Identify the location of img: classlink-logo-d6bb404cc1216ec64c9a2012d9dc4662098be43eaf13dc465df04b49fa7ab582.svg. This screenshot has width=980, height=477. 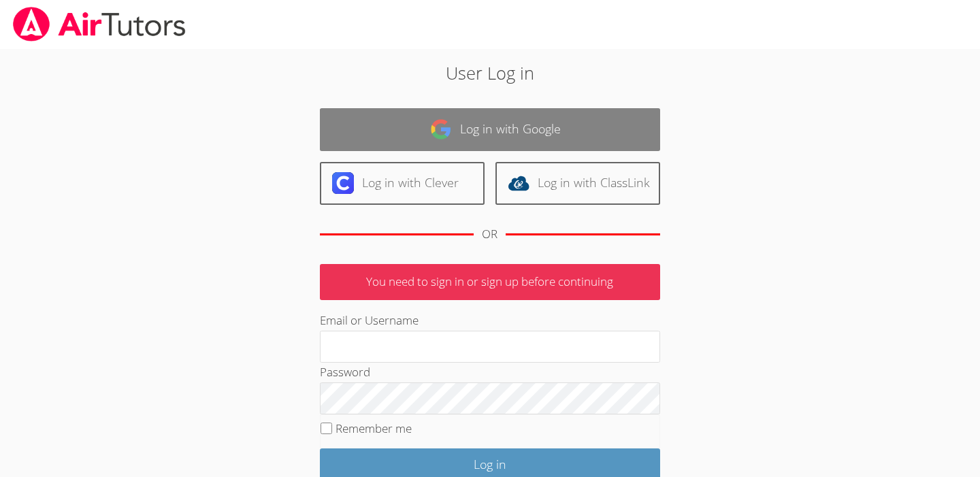
(518, 183).